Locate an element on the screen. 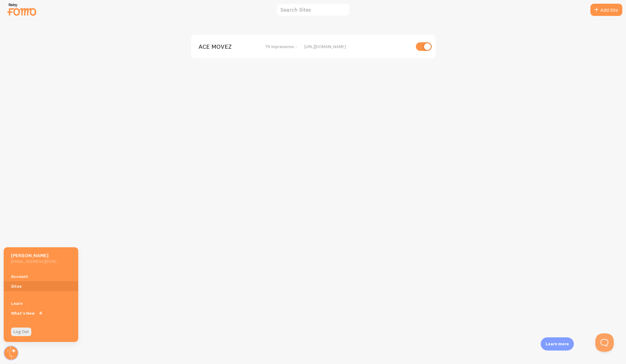  a: Account is located at coordinates (40, 277).